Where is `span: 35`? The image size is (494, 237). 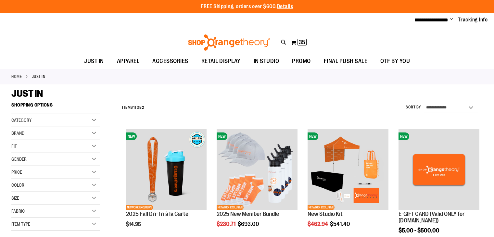 span: 35 is located at coordinates (302, 42).